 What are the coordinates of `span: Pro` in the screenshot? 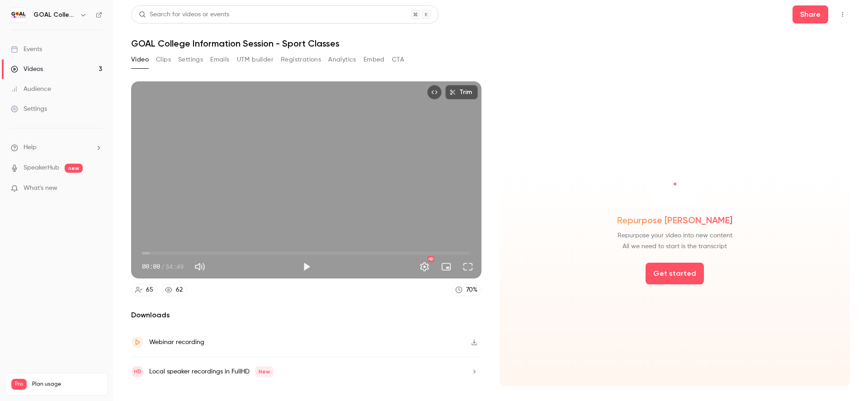 It's located at (19, 384).